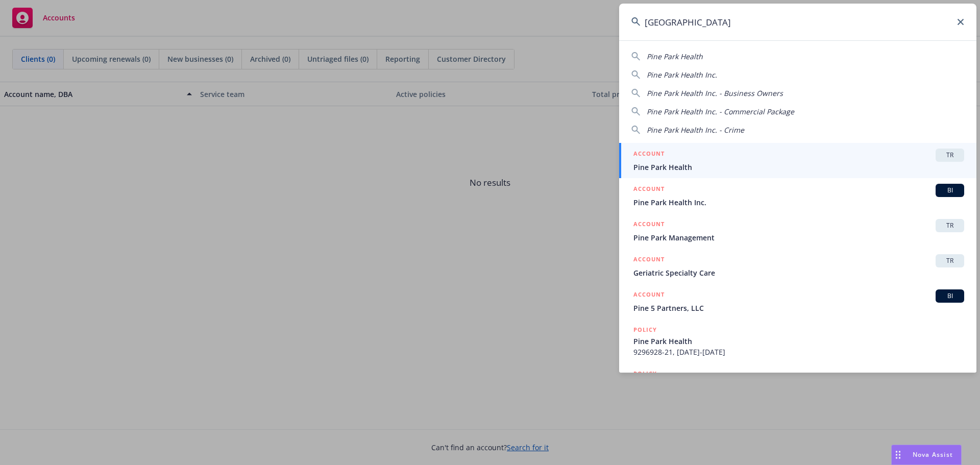 Image resolution: width=980 pixels, height=465 pixels. I want to click on button: Nova Assist, so click(927, 455).